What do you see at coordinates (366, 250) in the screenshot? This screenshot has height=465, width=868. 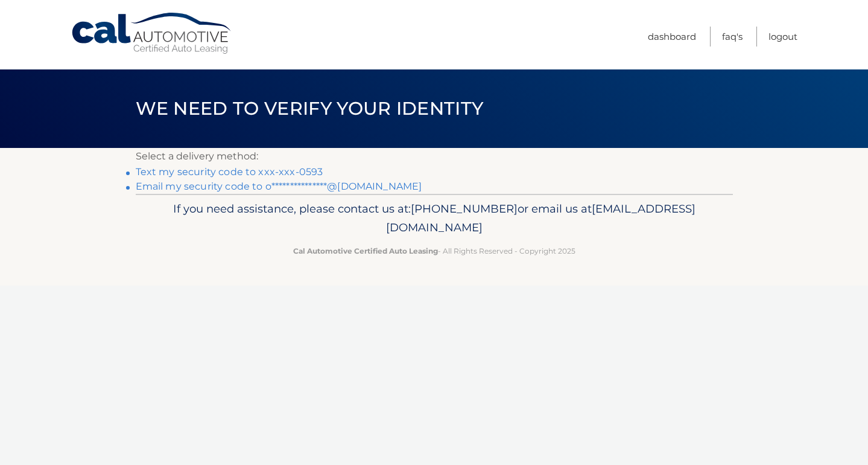 I see `strong: Cal Automotive Certified Auto Leasing` at bounding box center [366, 250].